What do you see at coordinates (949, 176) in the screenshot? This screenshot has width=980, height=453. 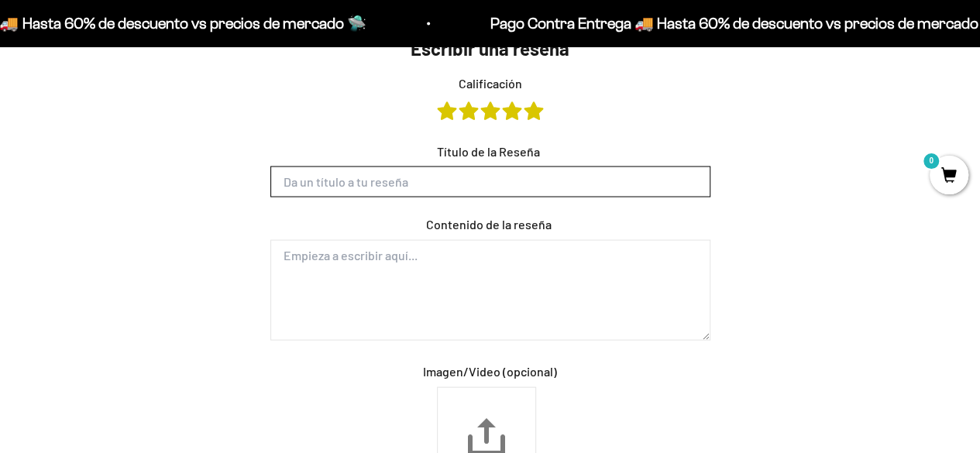 I see `a: 0` at bounding box center [949, 176].